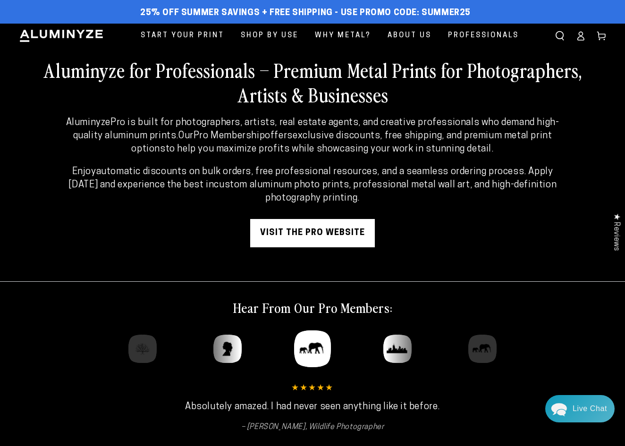  I want to click on a: Start Your Print, so click(182, 35).